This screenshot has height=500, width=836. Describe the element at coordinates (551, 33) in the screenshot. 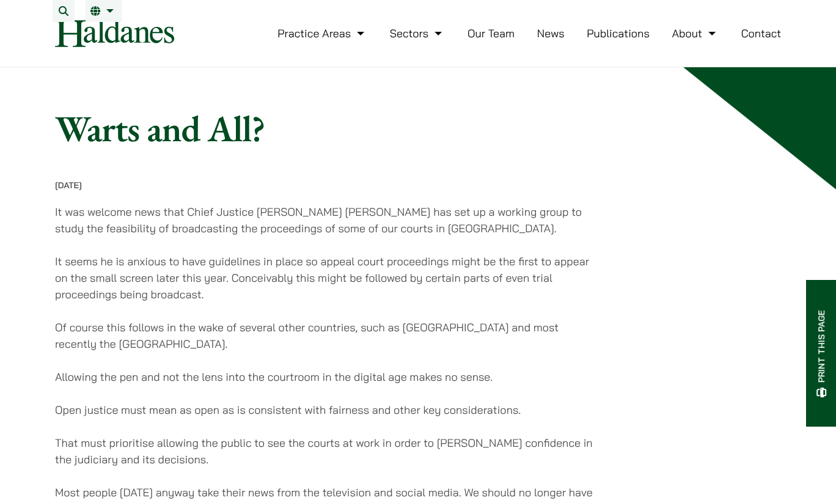

I see `a: News` at that location.